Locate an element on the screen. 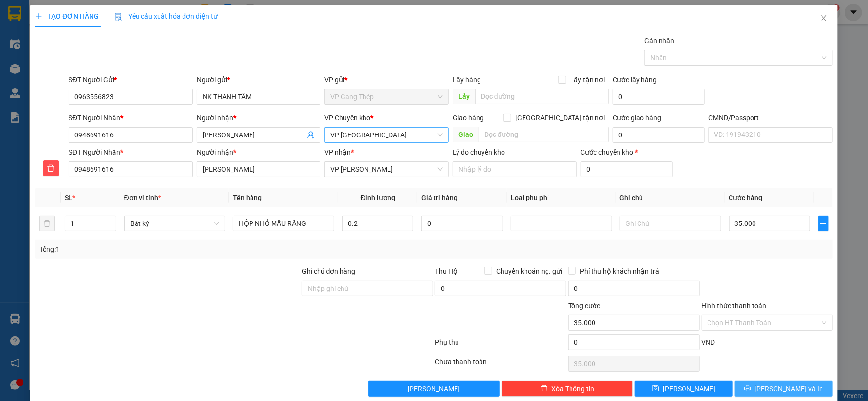 The height and width of the screenshot is (401, 868). span: Chuyển khoản ng. gửi is located at coordinates (529, 271).